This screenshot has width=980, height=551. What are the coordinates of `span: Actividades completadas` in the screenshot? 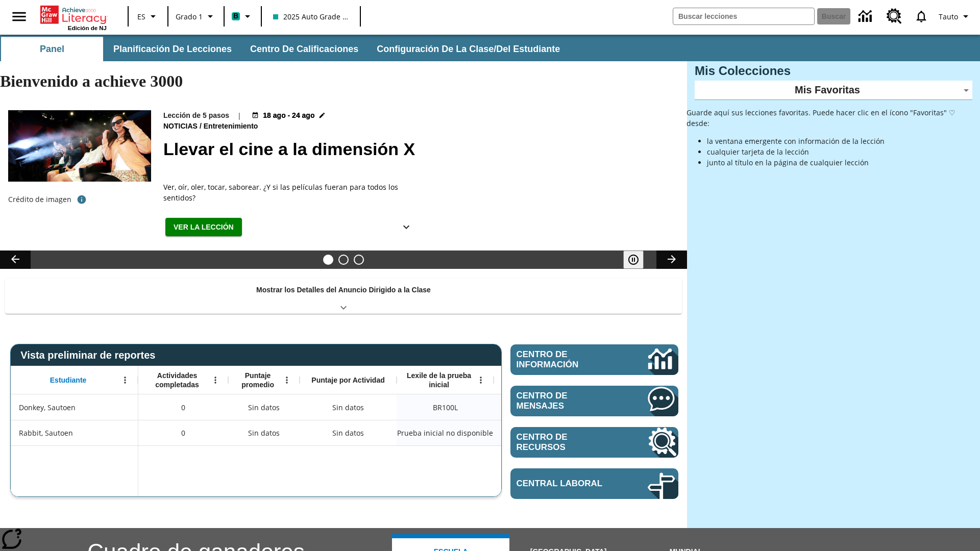 It's located at (177, 380).